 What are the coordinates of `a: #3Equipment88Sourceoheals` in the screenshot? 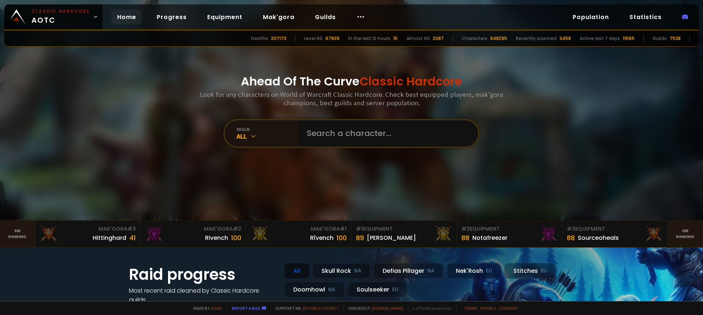 It's located at (615, 234).